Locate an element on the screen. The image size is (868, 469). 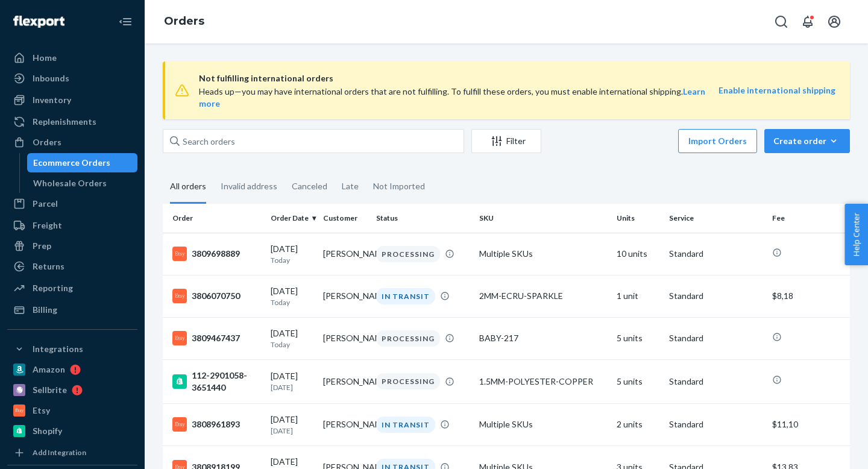
div: Parcel is located at coordinates (46, 203).